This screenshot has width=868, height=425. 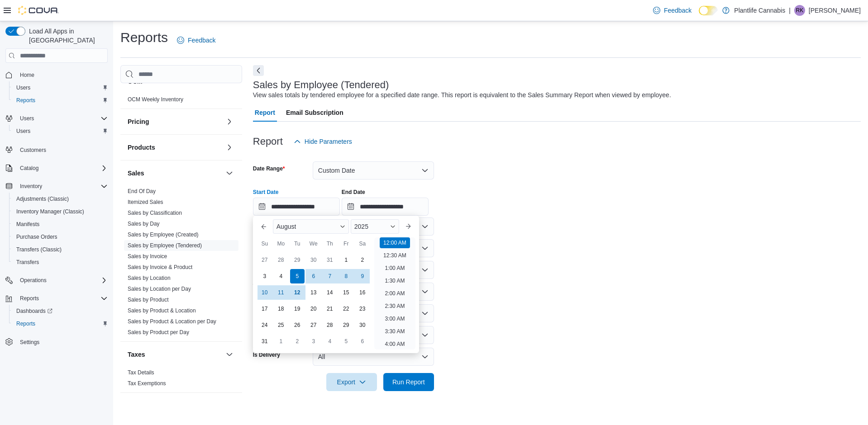 I want to click on button: Next, so click(x=259, y=71).